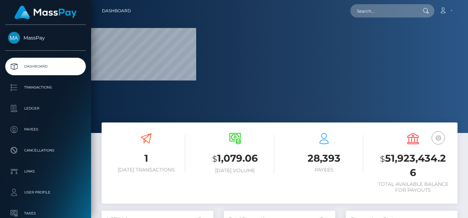  Describe the element at coordinates (46, 151) in the screenshot. I see `a: Cancellations` at that location.